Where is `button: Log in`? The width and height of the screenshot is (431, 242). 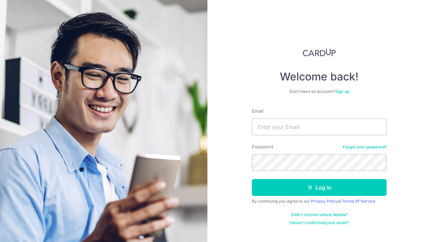 button: Log in is located at coordinates (319, 188).